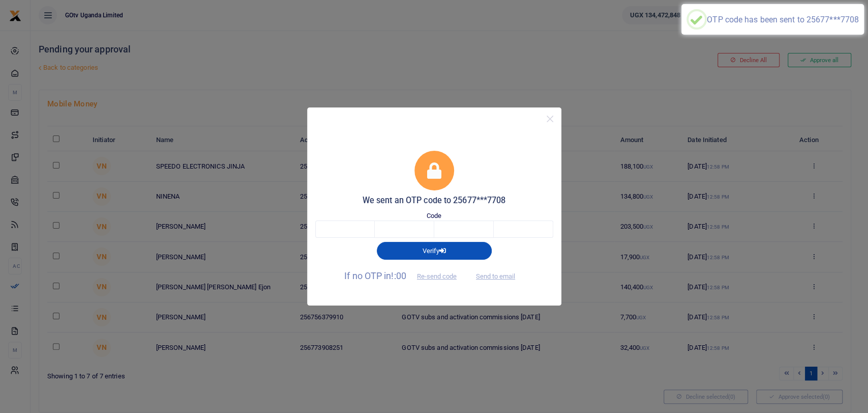  I want to click on label: Code, so click(434, 216).